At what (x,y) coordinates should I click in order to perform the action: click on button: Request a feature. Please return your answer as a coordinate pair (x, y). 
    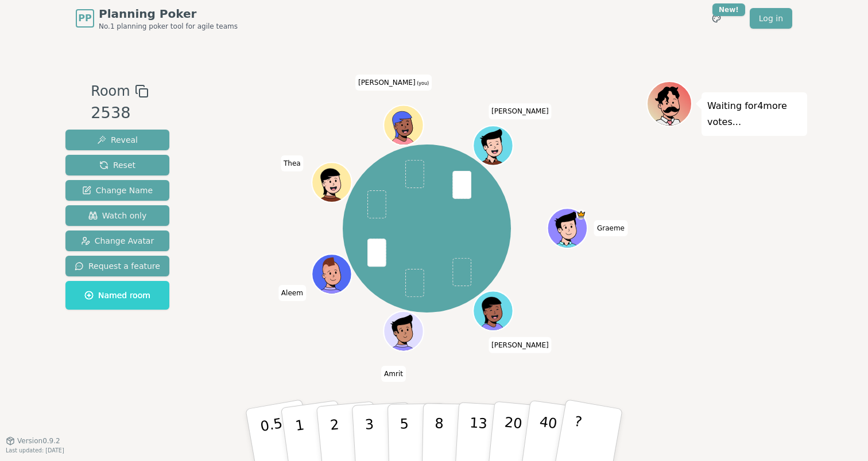
    Looking at the image, I should click on (117, 266).